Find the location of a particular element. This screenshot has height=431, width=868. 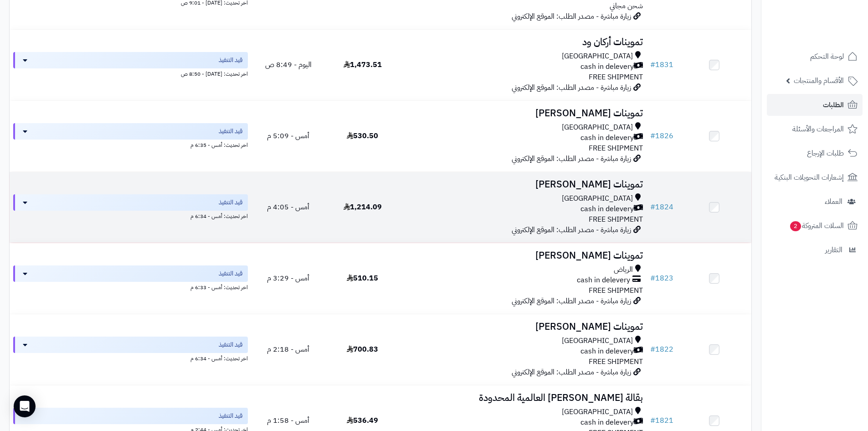

span: 536.49 is located at coordinates (362, 421).